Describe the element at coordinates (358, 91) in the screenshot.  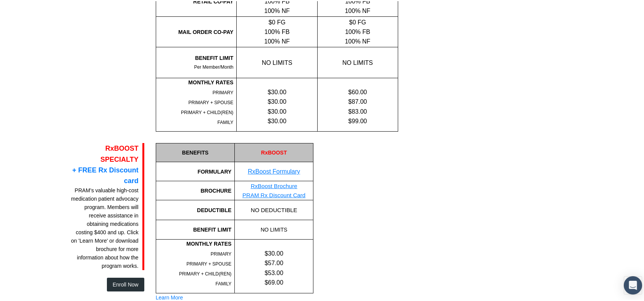
I see `div: $60.00` at that location.